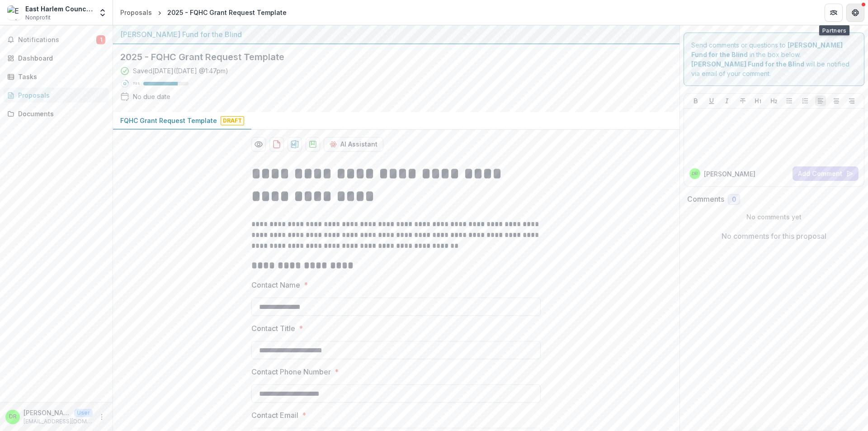  What do you see at coordinates (276, 285) in the screenshot?
I see `p: Contact Name` at bounding box center [276, 285].